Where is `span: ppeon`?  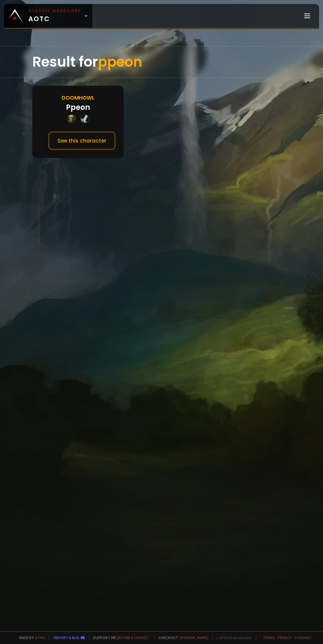
span: ppeon is located at coordinates (120, 62).